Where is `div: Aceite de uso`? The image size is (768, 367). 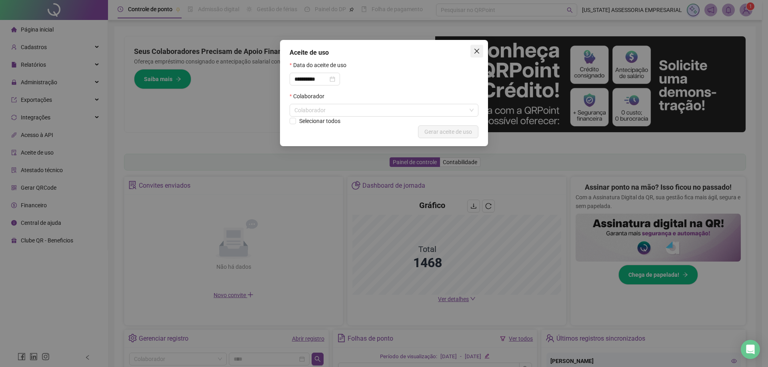 div: Aceite de uso is located at coordinates (384, 53).